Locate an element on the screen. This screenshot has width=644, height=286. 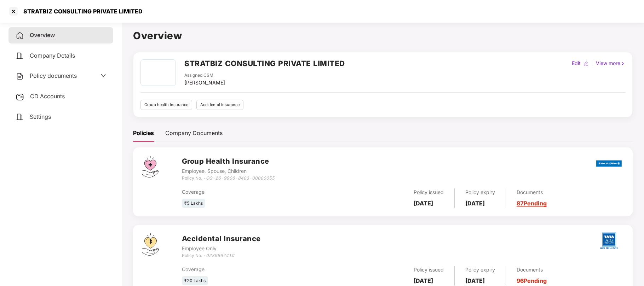
span: CD Accounts is located at coordinates (48, 96).